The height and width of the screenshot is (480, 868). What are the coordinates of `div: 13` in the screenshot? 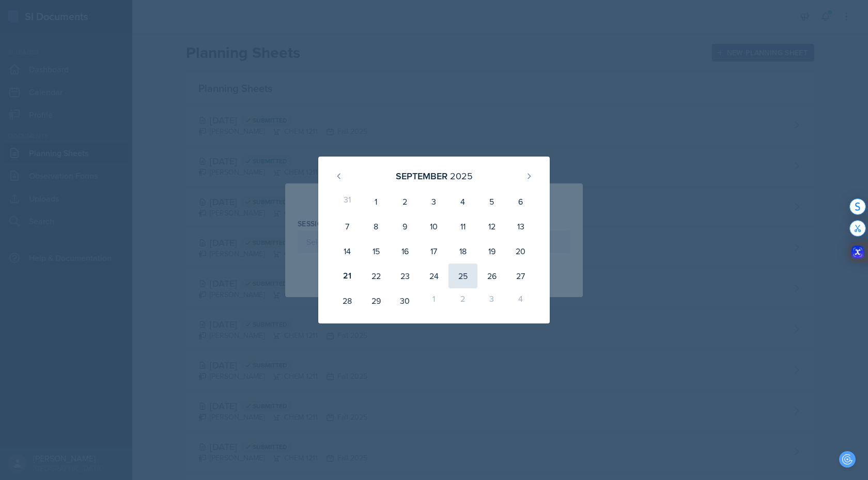 It's located at (521, 226).